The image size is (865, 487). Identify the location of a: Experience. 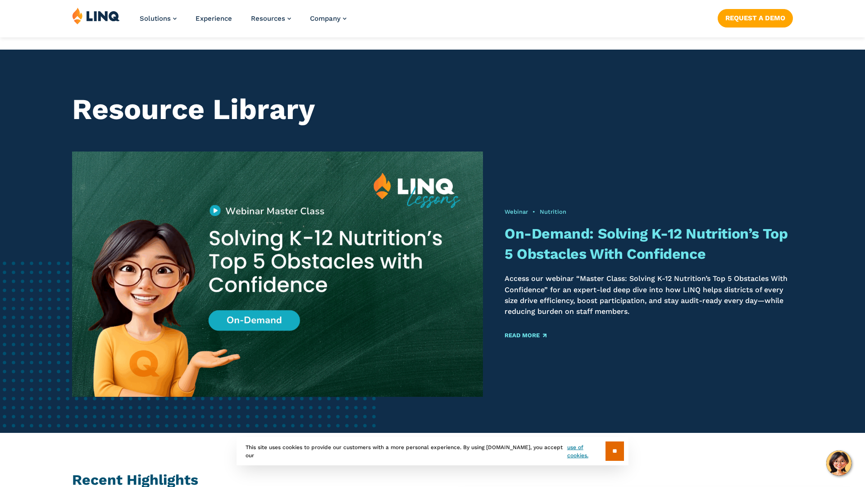
(214, 18).